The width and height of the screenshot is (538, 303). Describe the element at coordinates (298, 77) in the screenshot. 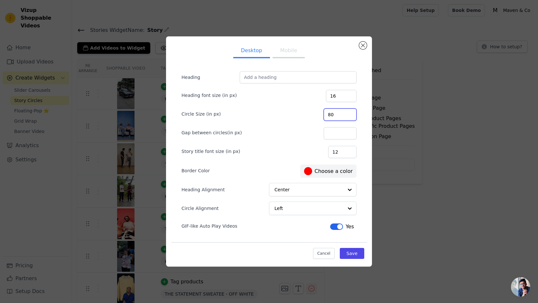

I see `input: Add a heading` at that location.